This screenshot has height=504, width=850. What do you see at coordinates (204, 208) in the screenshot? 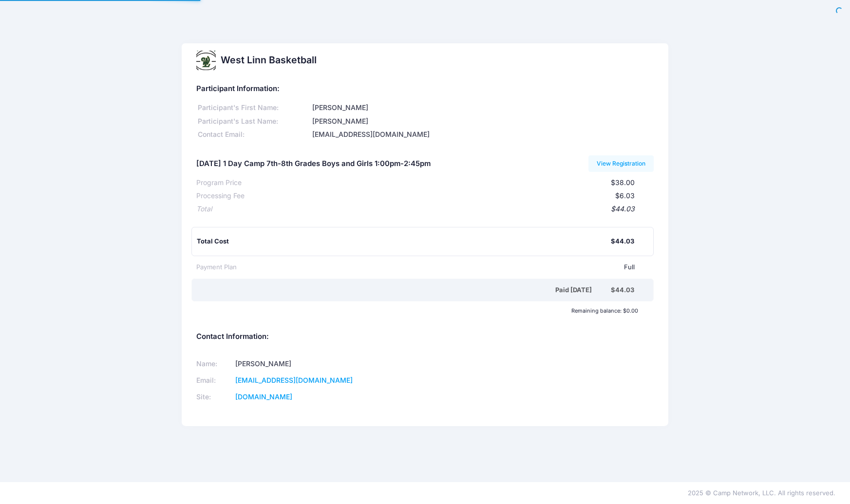
I see `div: Total` at bounding box center [204, 208].